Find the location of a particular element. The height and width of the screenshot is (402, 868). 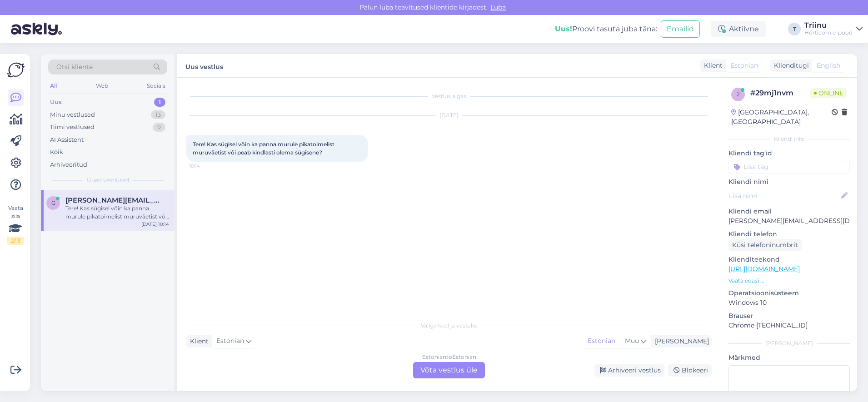

div: Arhiveeri vestlus is located at coordinates (629, 370).